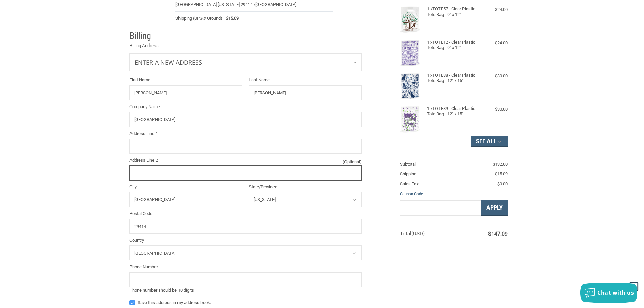 Image resolution: width=644 pixels, height=308 pixels. What do you see at coordinates (489, 141) in the screenshot?
I see `button: See All` at bounding box center [489, 141].